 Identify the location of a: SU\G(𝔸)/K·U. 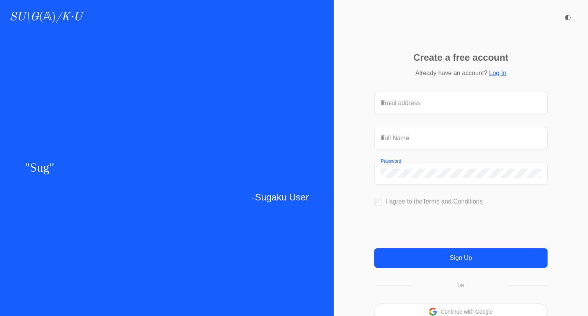
(45, 17).